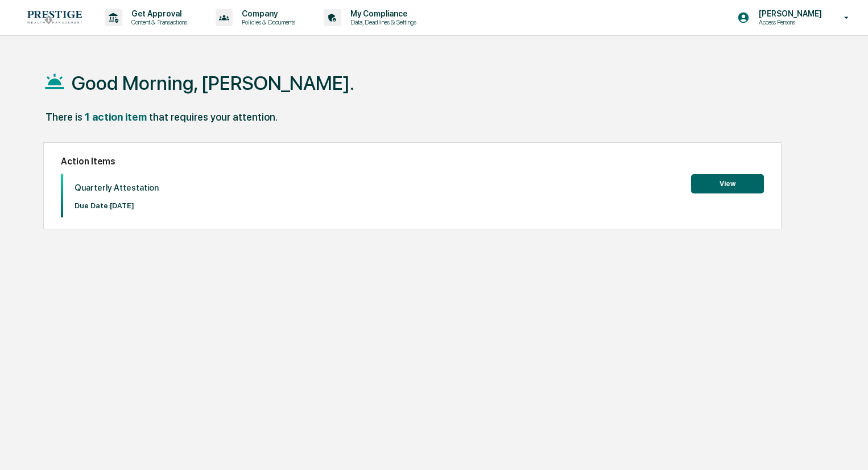 The image size is (868, 470). Describe the element at coordinates (789, 22) in the screenshot. I see `p: Access Persons` at that location.